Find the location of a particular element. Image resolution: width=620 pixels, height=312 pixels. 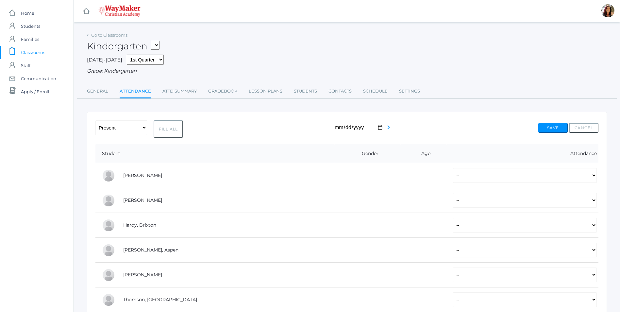

th: Age is located at coordinates (423, 154).